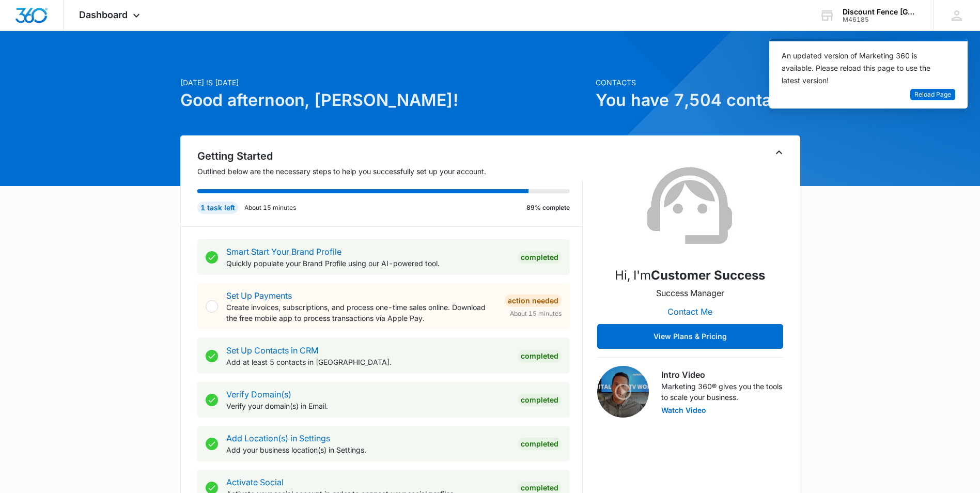 This screenshot has width=980, height=493. I want to click on div: account id, so click(880, 20).